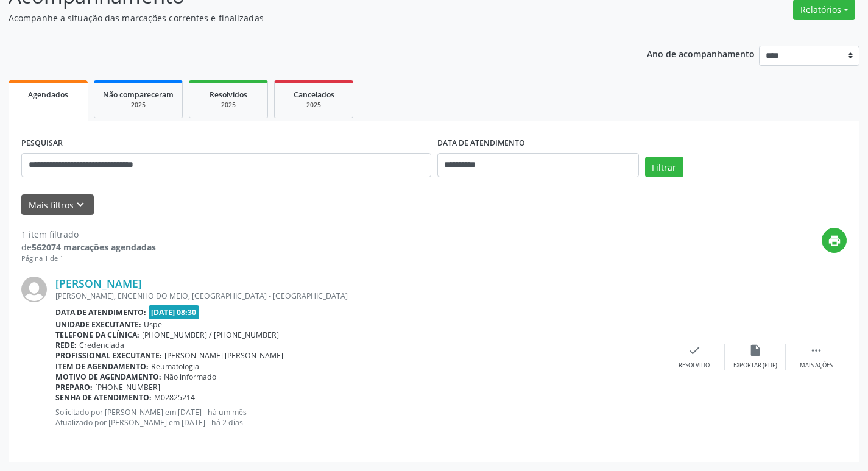  What do you see at coordinates (108, 376) in the screenshot?
I see `b: Motivo de agendamento:` at bounding box center [108, 376].